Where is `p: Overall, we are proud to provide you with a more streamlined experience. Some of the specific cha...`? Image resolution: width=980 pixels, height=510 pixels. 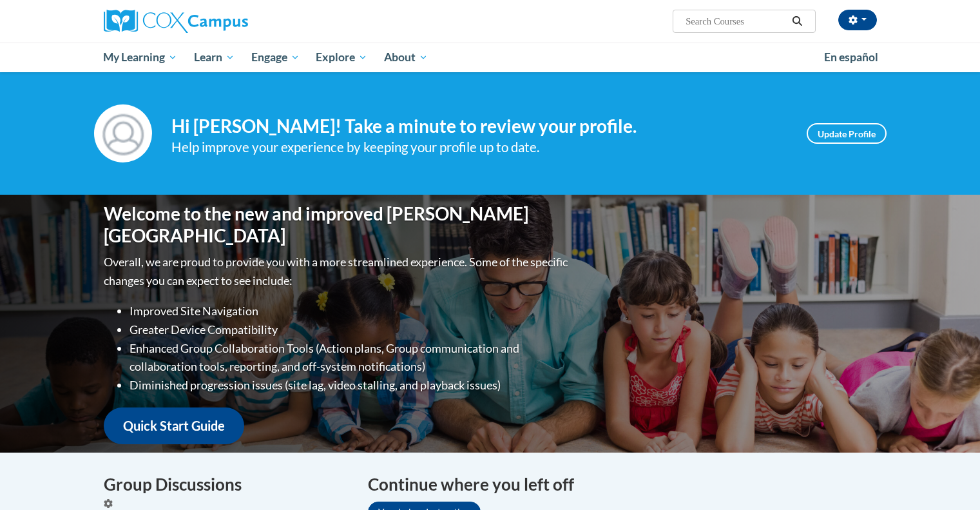
p: Overall, we are proud to provide you with a more streamlined experience. Some of the specific cha... is located at coordinates (337, 271).